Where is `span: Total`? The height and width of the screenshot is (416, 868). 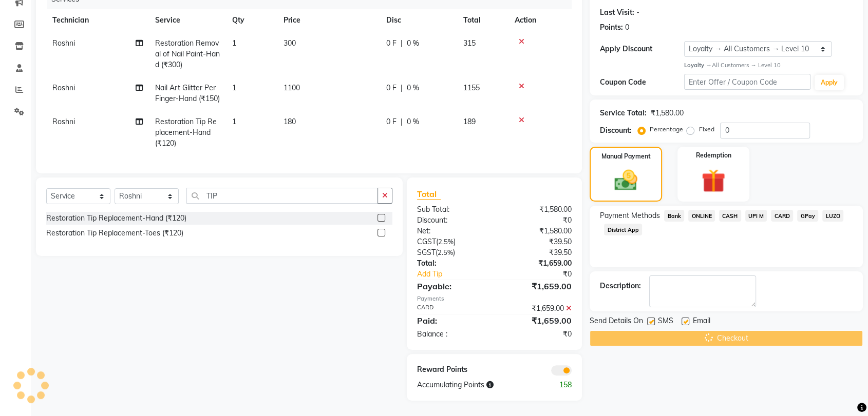
span: Total is located at coordinates (429, 194).